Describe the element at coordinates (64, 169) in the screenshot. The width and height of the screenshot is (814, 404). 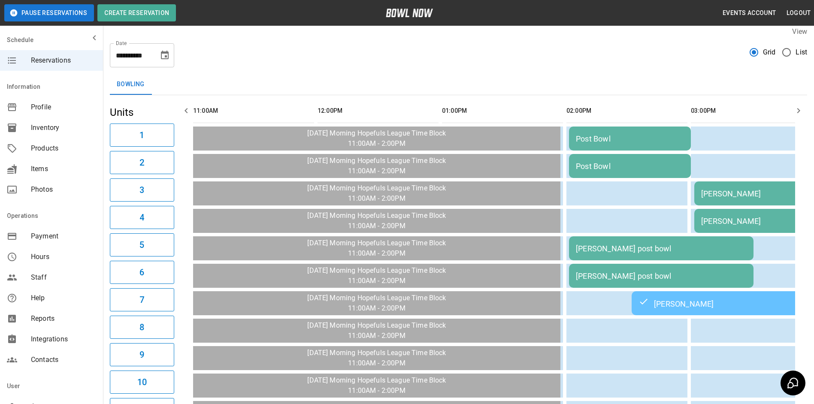
I see `span: Items` at that location.